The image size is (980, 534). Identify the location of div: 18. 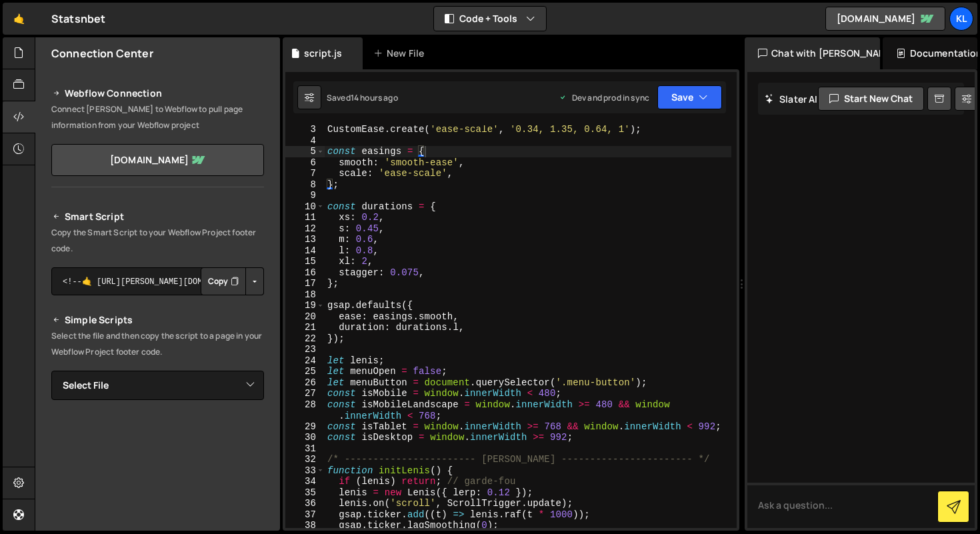
(304, 295).